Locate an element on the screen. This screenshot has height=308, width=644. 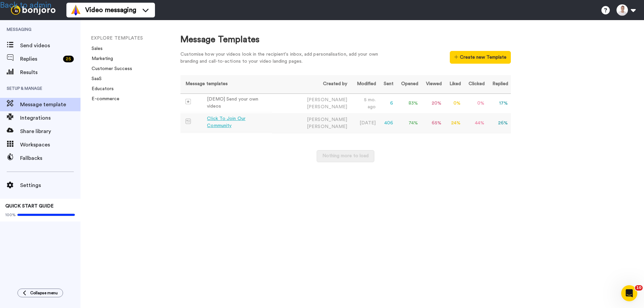
td: 83 % is located at coordinates (409, 103).